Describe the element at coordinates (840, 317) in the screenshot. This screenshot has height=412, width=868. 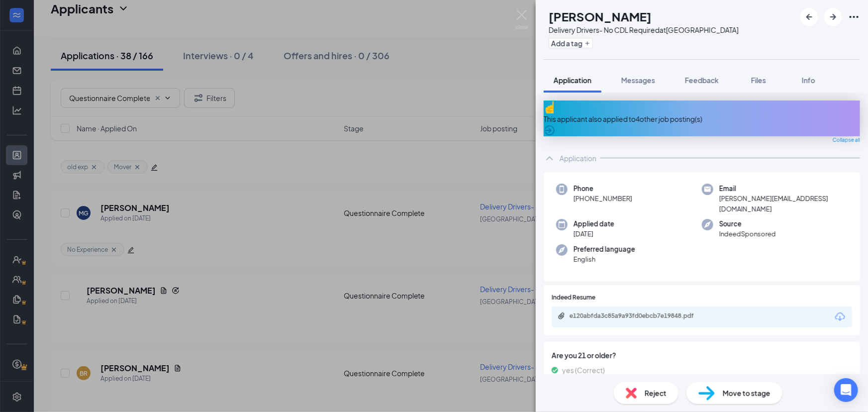
I see `svg: Download` at that location.